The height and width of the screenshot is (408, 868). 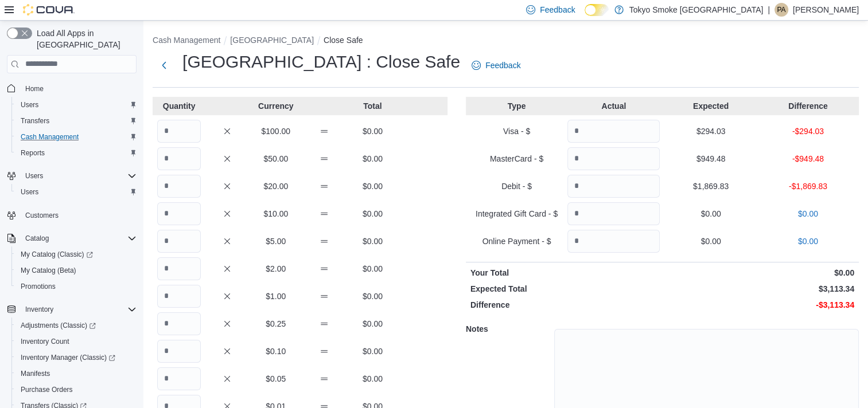 I want to click on p: -$294.03, so click(x=808, y=131).